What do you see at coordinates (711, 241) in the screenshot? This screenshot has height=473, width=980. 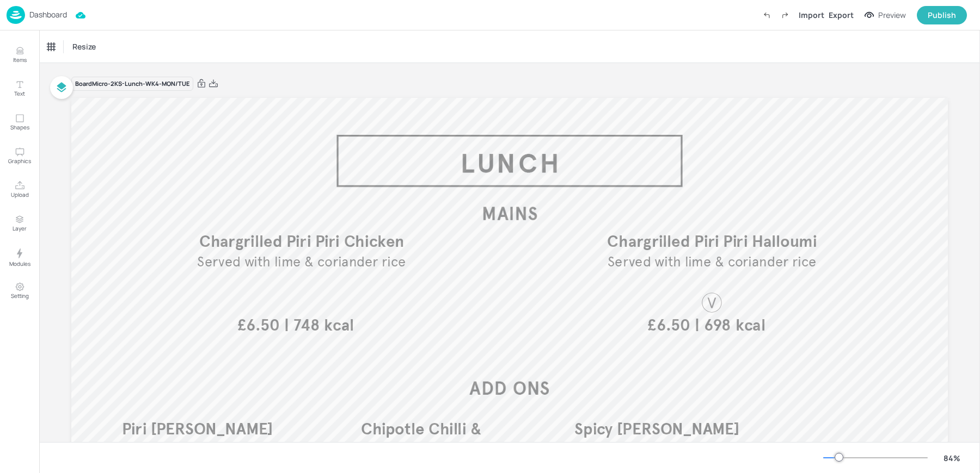 I see `span: Chargrilled Piri Piri Halloumi` at bounding box center [711, 241].